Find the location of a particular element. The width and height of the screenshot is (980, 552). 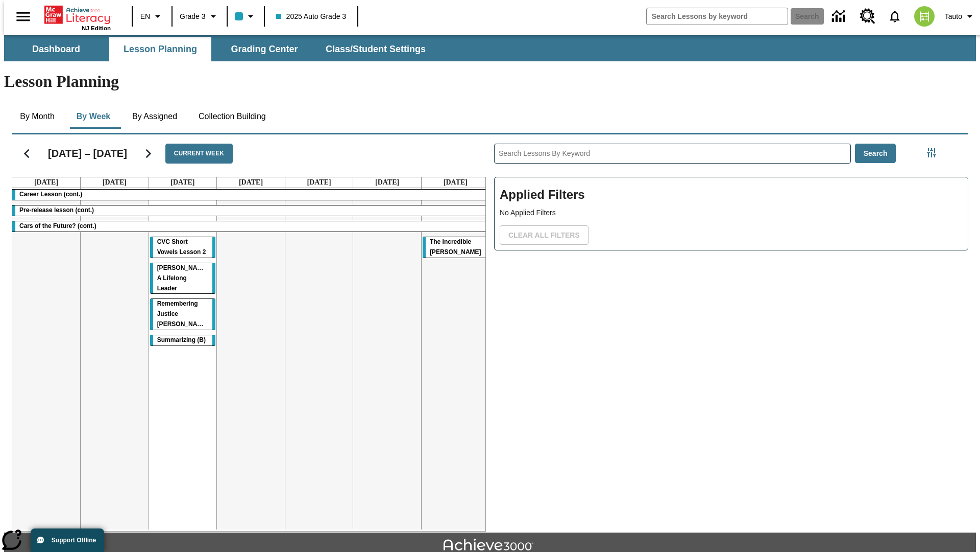

span: EN is located at coordinates (145, 17).